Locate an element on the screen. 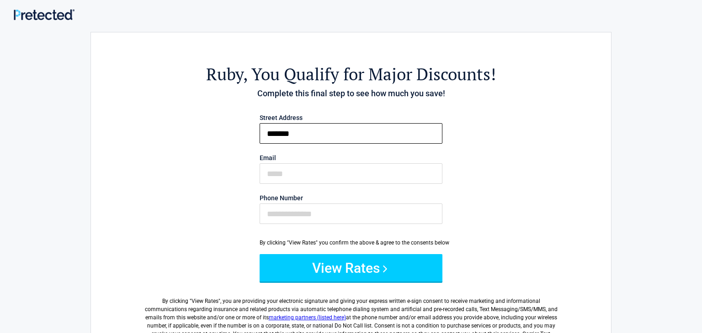  button: View Rates is located at coordinates (351, 268).